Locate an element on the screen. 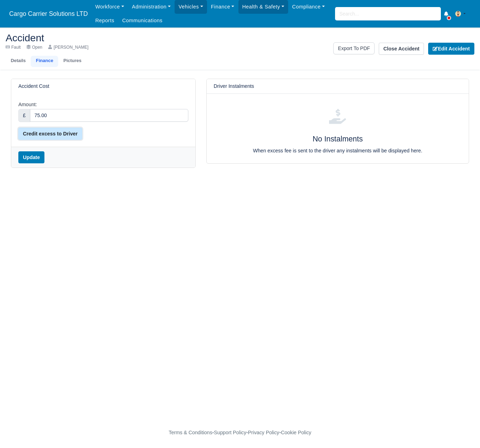 Image resolution: width=480 pixels, height=448 pixels. a: Finance is located at coordinates (45, 61).